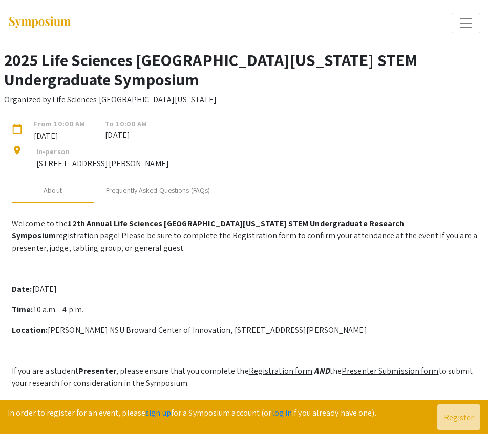 This screenshot has width=488, height=434. I want to click on div: About, so click(53, 190).